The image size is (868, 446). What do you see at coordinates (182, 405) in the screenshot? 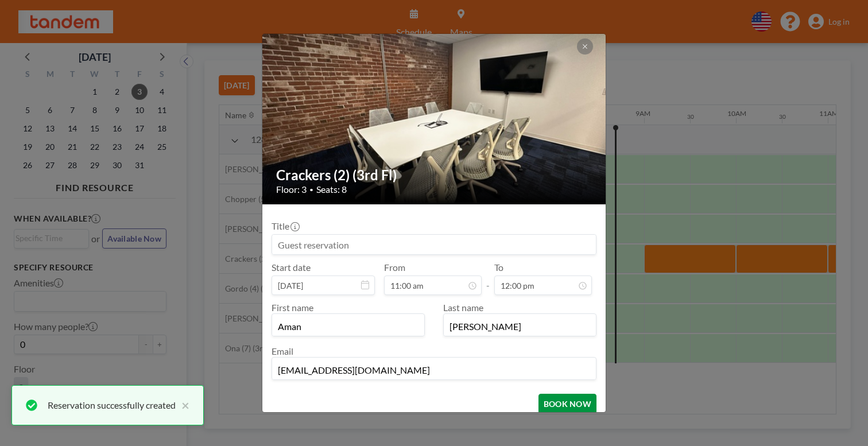
I see `button: close` at bounding box center [182, 405].